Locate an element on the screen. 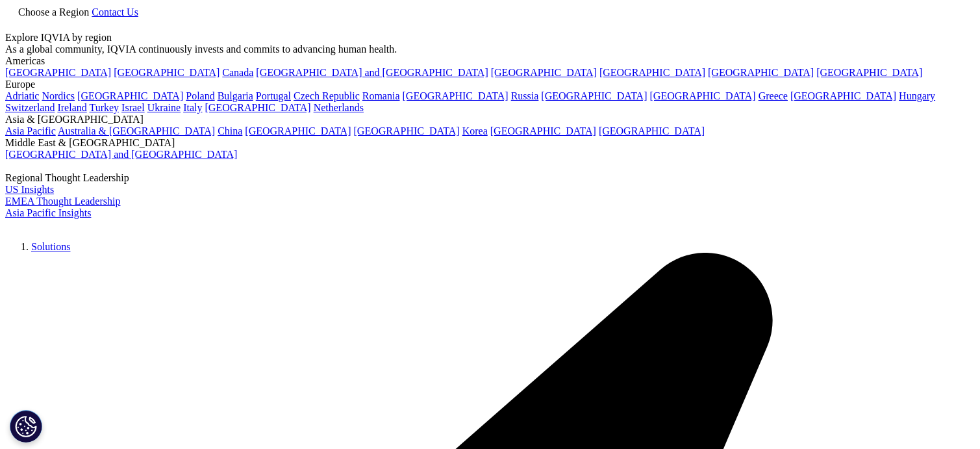 The width and height of the screenshot is (980, 449). div: Europe is located at coordinates (490, 85).